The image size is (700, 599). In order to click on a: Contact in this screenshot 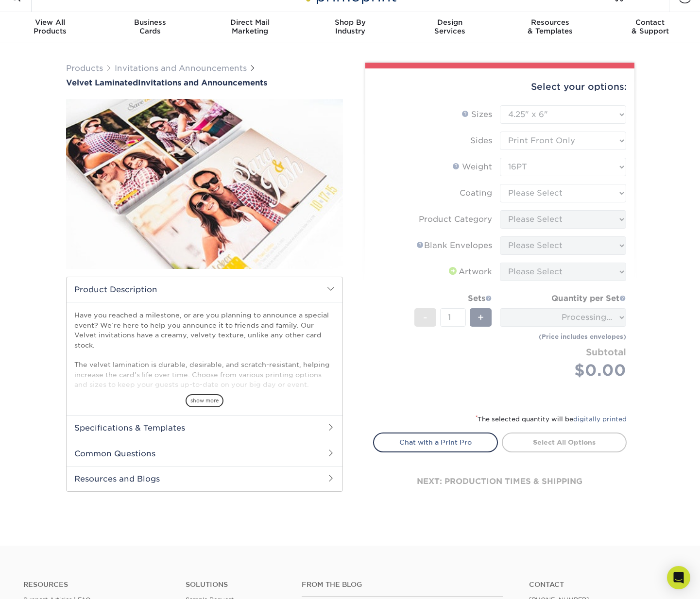, I will do `click(603, 585)`.